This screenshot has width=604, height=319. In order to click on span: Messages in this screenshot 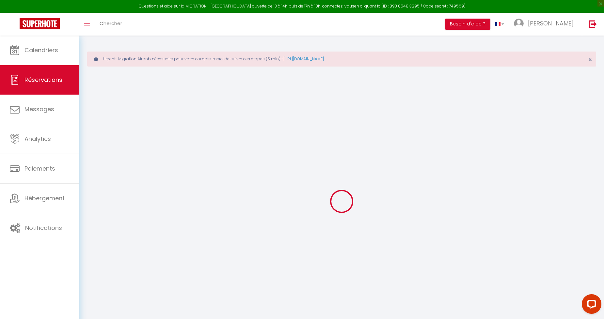, I will do `click(39, 109)`.